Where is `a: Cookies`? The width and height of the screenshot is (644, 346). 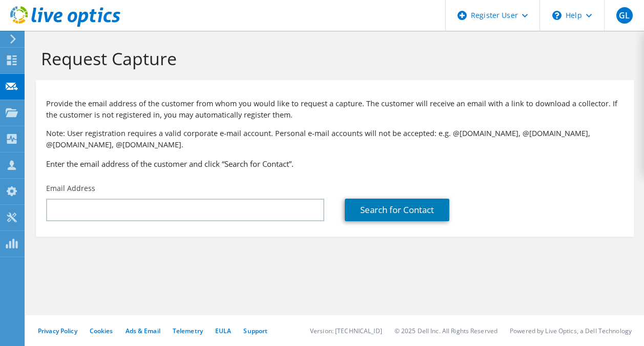
a: Cookies is located at coordinates (101, 330).